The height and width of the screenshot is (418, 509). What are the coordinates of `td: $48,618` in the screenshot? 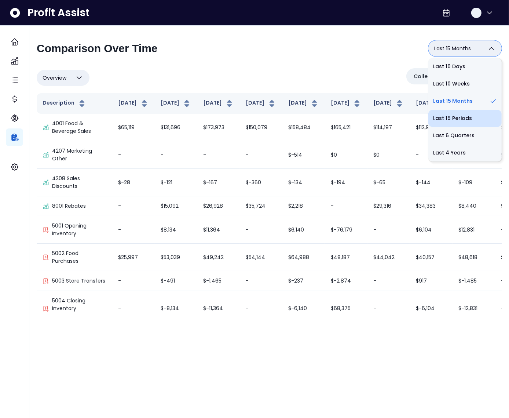 It's located at (474, 257).